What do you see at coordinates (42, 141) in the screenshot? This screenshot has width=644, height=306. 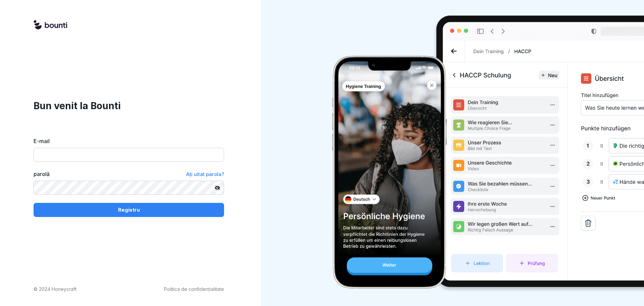 I see `font: E-mail` at bounding box center [42, 141].